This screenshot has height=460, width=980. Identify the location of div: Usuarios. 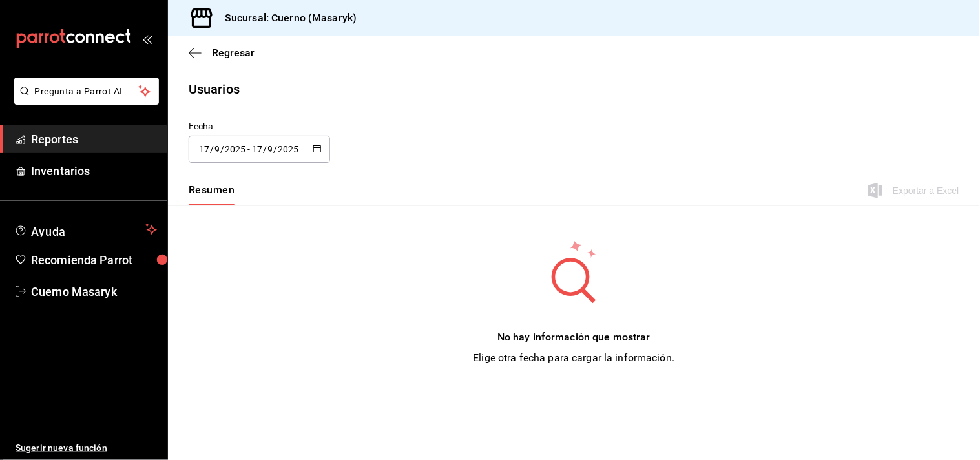
(214, 89).